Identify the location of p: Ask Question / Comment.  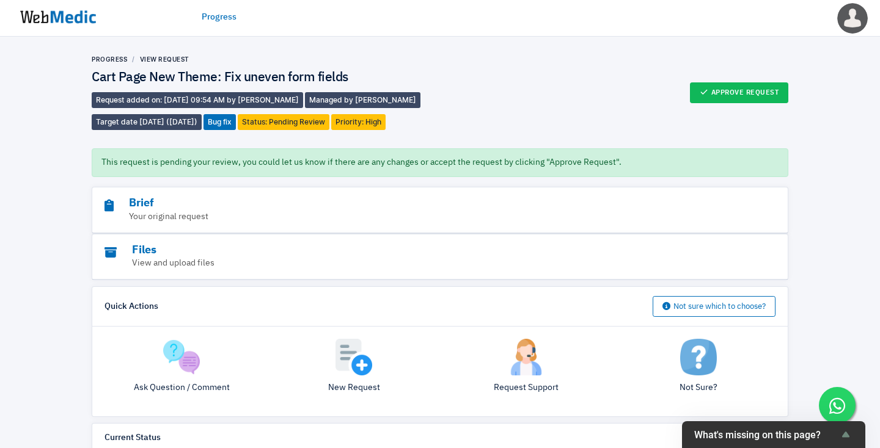
(181, 388).